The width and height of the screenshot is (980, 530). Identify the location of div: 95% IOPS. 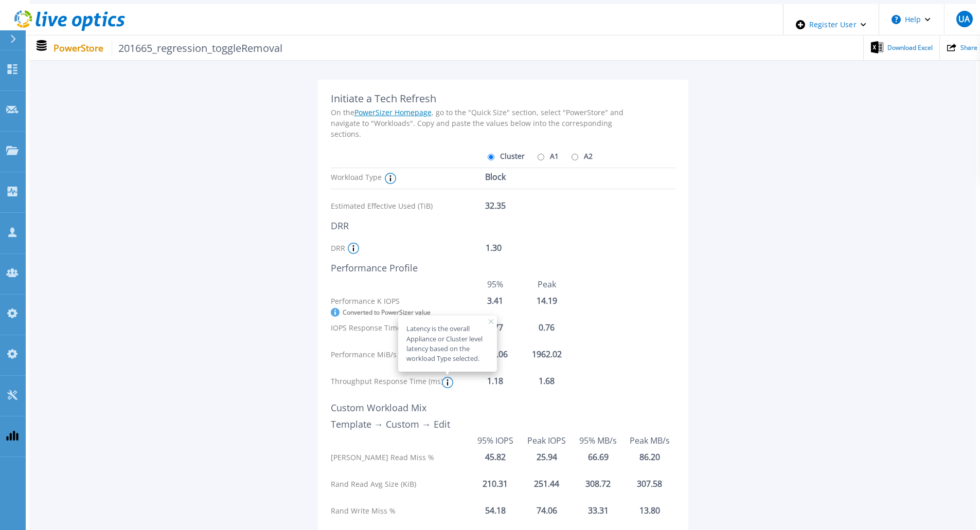
(495, 441).